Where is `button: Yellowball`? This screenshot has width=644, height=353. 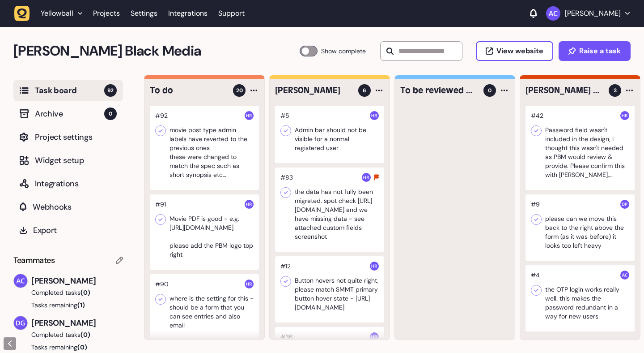 button: Yellowball is located at coordinates (51, 13).